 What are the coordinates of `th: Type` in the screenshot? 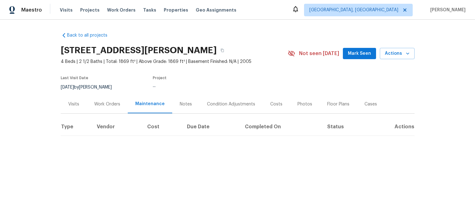 It's located at (76, 127).